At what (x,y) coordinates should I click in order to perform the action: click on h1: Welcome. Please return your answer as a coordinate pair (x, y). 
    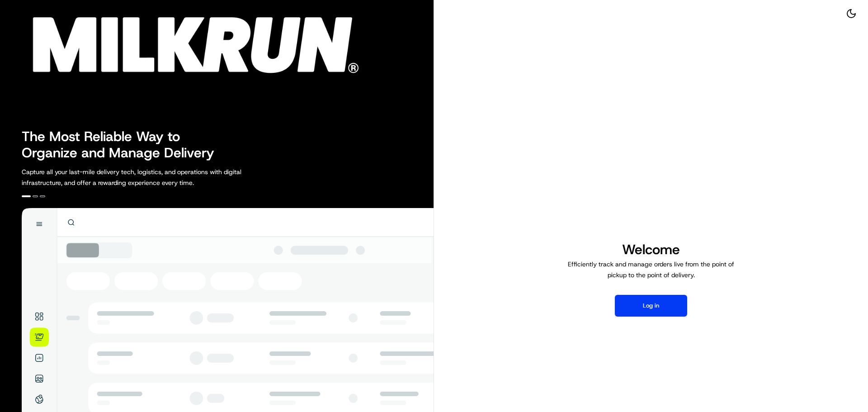
    Looking at the image, I should click on (651, 250).